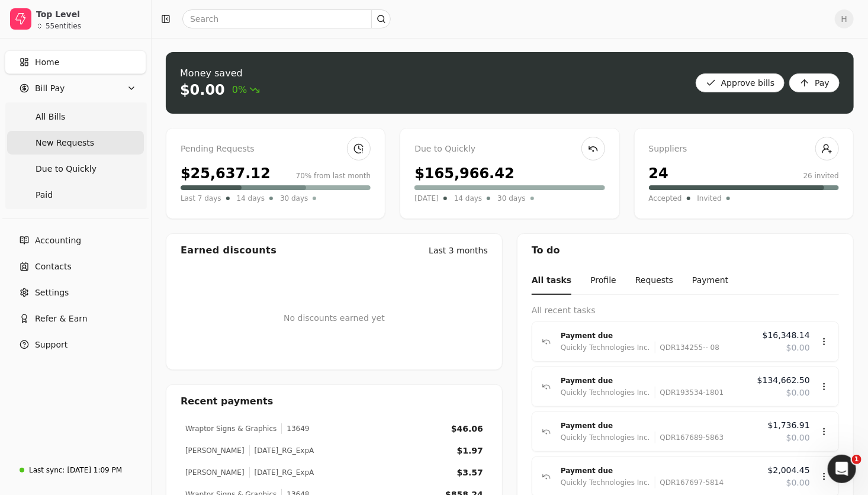  Describe the element at coordinates (229, 250) in the screenshot. I see `div: Earned discounts` at that location.